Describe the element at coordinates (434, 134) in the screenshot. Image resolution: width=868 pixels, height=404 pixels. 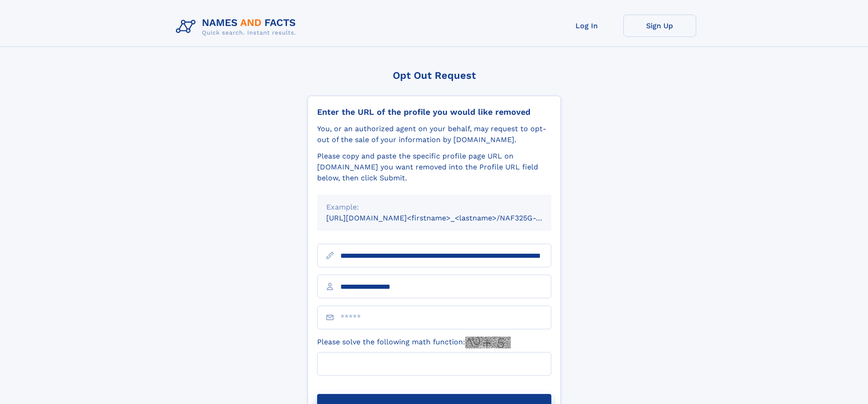
I see `div: You, or an authorized agent on your behalf, may request to opt-out of the sale of your informatio...` at that location.